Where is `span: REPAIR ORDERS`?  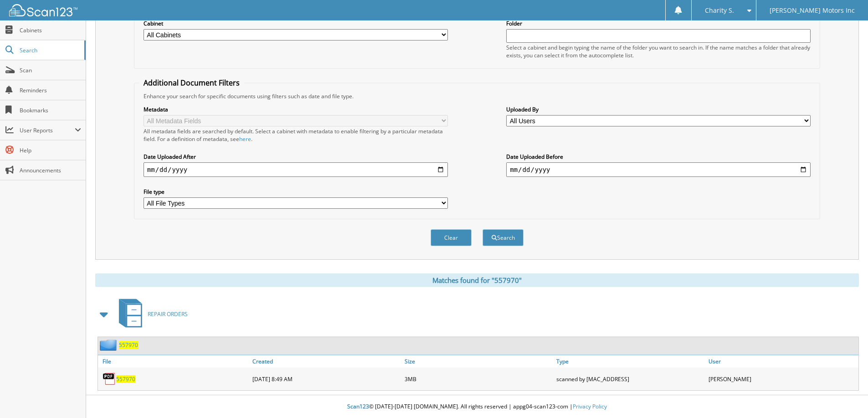 span: REPAIR ORDERS is located at coordinates (168, 314).